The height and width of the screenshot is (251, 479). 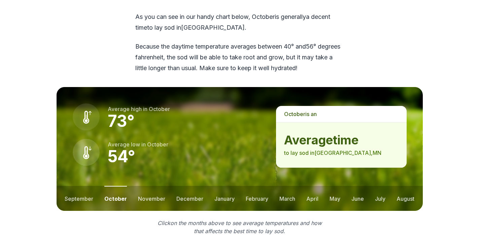 What do you see at coordinates (225, 198) in the screenshot?
I see `button: january` at bounding box center [225, 198].